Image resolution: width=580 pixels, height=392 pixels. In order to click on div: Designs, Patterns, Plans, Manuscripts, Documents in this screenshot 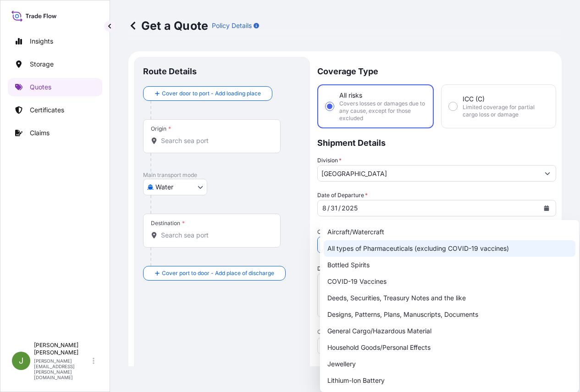, I will do `click(449, 315)`.